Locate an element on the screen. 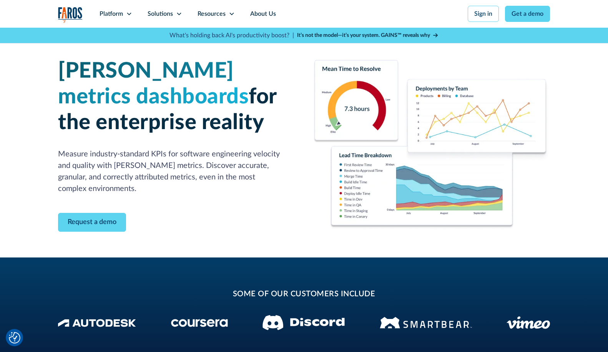 This screenshot has width=608, height=352. a: Get a demo is located at coordinates (527, 14).